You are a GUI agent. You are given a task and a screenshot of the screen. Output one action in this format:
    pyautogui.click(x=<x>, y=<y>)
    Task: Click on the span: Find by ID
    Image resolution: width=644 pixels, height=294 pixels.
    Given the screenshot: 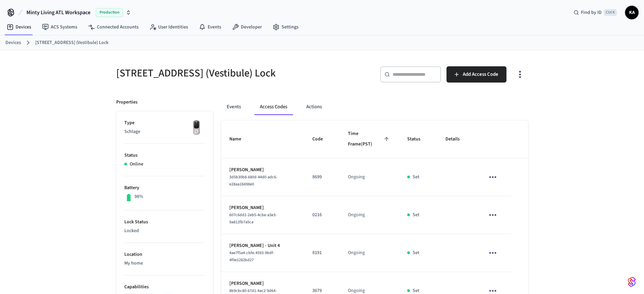 What is the action you would take?
    pyautogui.click(x=591, y=13)
    